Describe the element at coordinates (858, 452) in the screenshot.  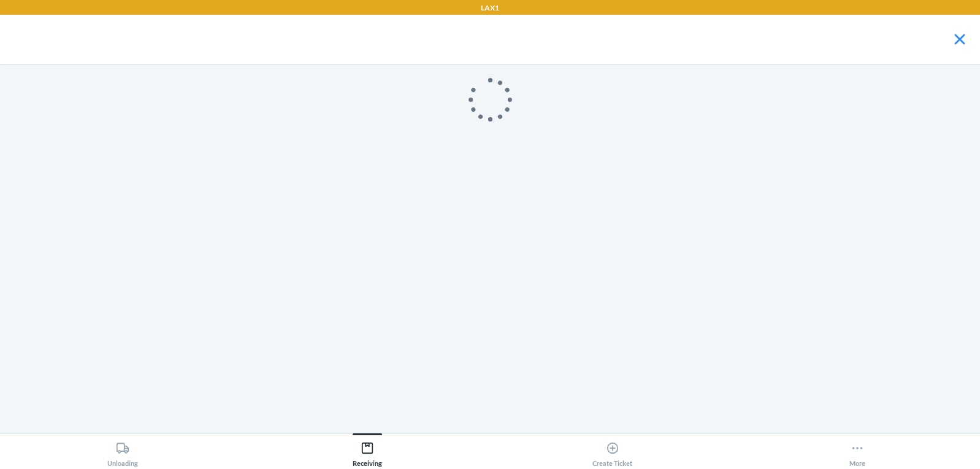
I see `div: More` at that location.